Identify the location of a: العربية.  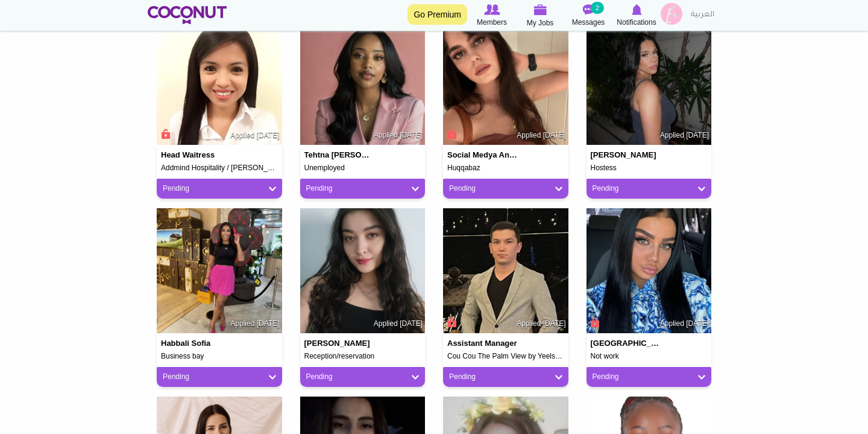
(703, 15).